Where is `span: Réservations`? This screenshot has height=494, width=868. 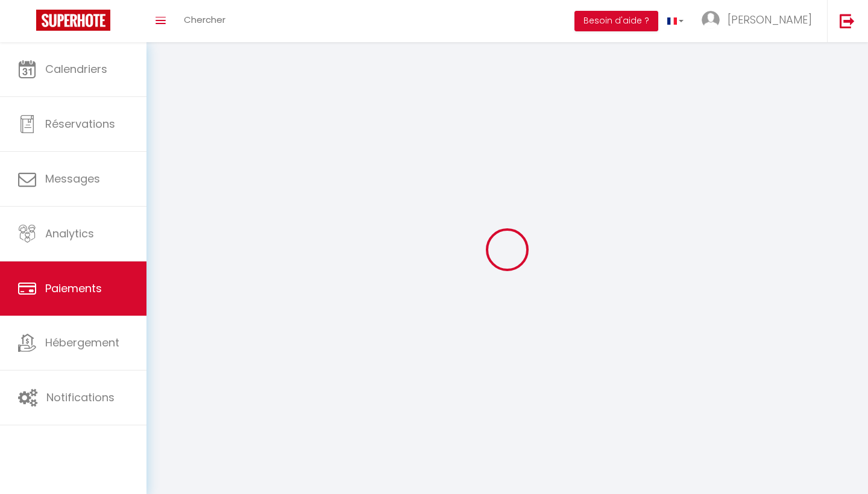
span: Réservations is located at coordinates (80, 123).